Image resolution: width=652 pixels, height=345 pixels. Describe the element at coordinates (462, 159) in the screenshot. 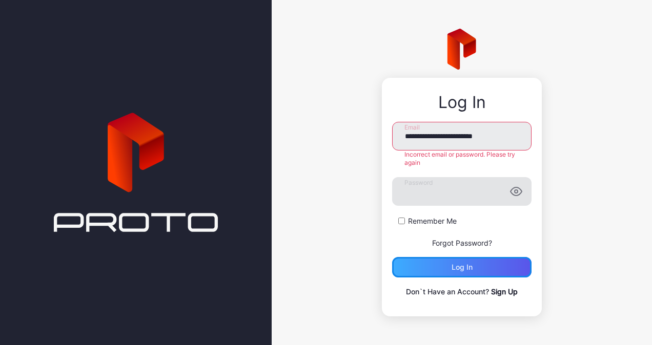

I see `div: Incorrect email or password. Please try again` at that location.